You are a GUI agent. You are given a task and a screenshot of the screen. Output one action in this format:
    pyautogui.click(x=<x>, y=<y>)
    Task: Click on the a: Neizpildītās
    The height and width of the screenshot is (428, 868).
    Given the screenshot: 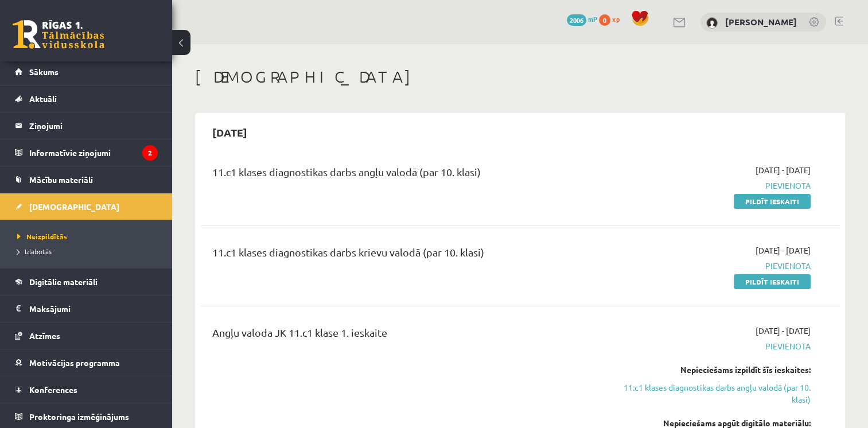 What is the action you would take?
    pyautogui.click(x=89, y=236)
    